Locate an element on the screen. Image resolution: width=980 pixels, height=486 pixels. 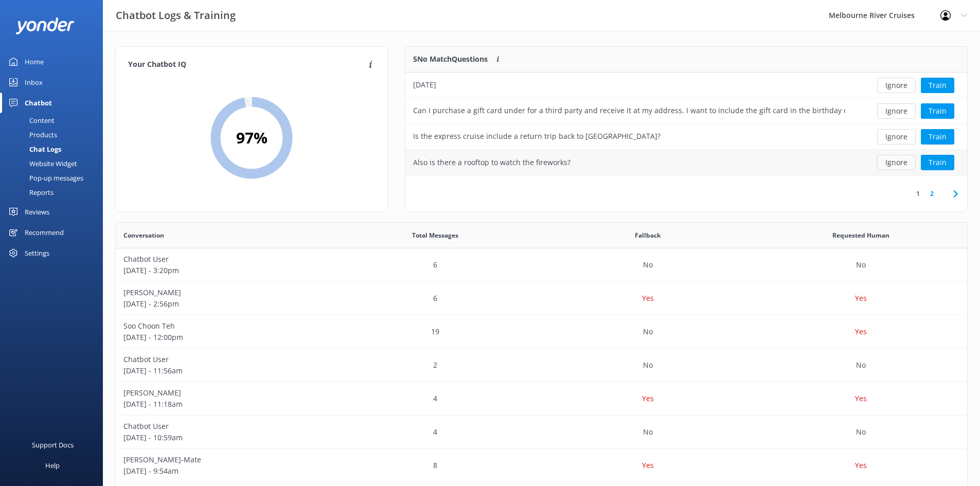
p: 5 No Match Questions is located at coordinates (450, 59).